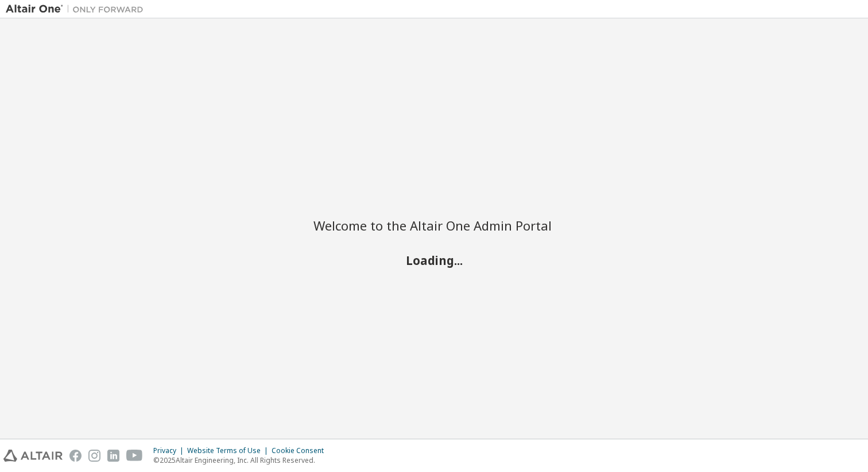 This screenshot has width=868, height=472. What do you see at coordinates (94, 455) in the screenshot?
I see `img: instagram.svg` at bounding box center [94, 455].